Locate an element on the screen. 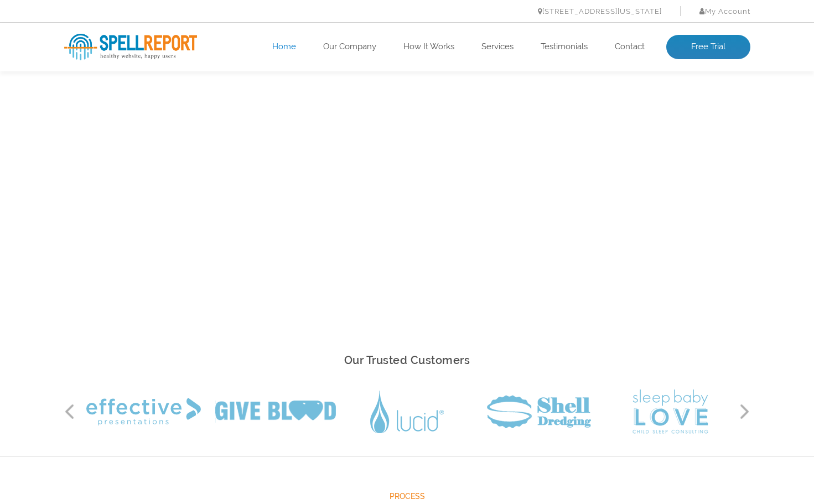 This screenshot has height=504, width=814. img: Effective is located at coordinates (143, 411).